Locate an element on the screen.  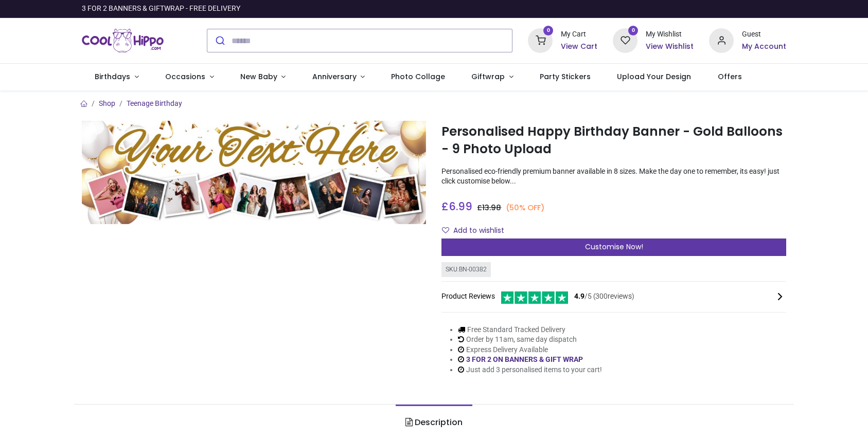
span: Offers is located at coordinates (729, 77).